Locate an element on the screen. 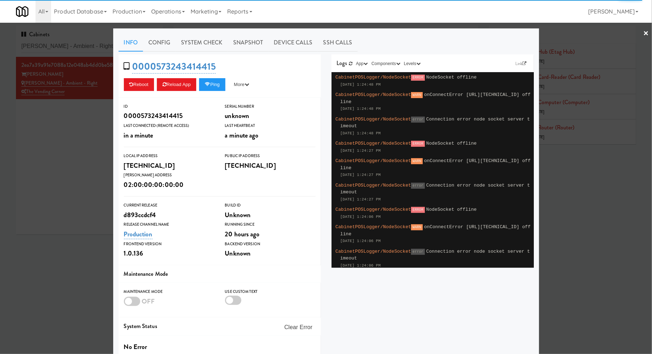  div: 1.0.136 is located at coordinates (169, 253).